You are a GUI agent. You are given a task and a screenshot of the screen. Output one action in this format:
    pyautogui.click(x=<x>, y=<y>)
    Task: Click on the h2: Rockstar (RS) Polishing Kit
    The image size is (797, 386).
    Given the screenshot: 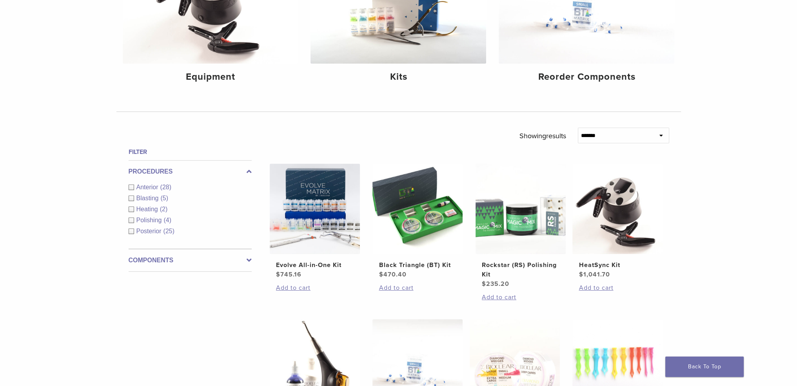 What is the action you would take?
    pyautogui.click(x=521, y=269)
    